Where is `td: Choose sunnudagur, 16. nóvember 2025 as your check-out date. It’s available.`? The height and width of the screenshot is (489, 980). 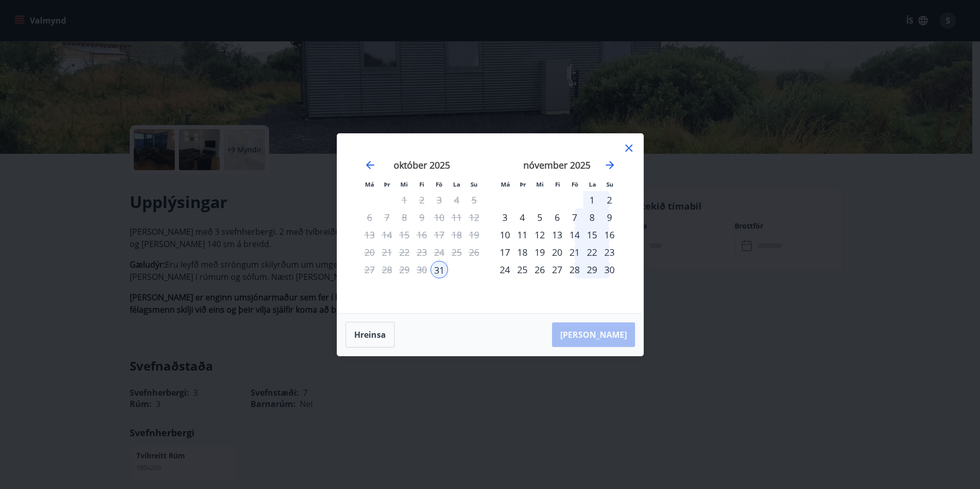 td: Choose sunnudagur, 16. nóvember 2025 as your check-out date. It’s available. is located at coordinates (610, 235).